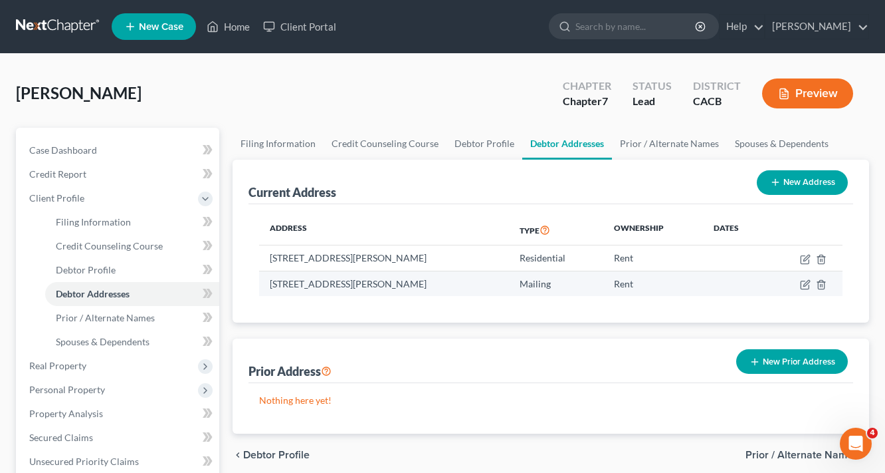 The height and width of the screenshot is (473, 885). I want to click on span: Property Analysis, so click(66, 413).